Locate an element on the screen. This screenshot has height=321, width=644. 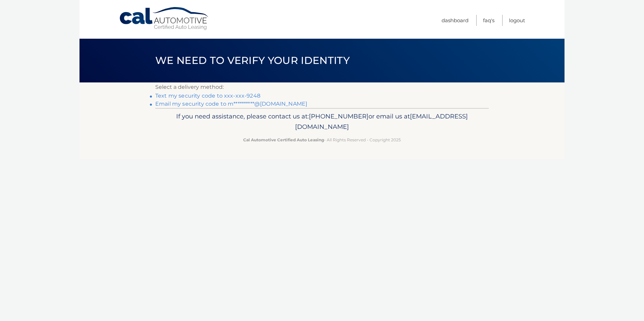
a: Dashboard is located at coordinates (455, 20).